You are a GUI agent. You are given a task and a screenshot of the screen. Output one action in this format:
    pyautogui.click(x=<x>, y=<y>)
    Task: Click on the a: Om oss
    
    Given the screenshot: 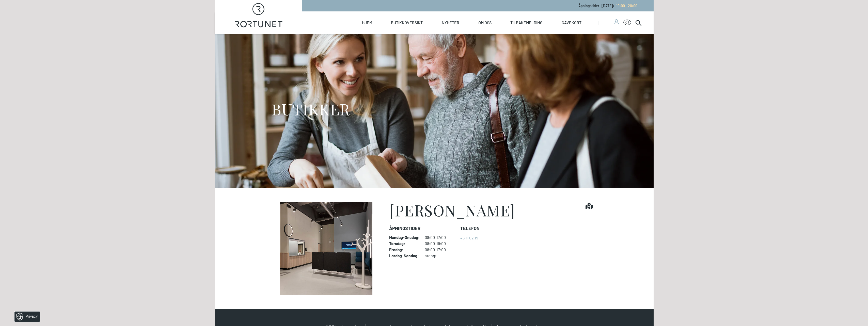 What is the action you would take?
    pyautogui.click(x=485, y=22)
    